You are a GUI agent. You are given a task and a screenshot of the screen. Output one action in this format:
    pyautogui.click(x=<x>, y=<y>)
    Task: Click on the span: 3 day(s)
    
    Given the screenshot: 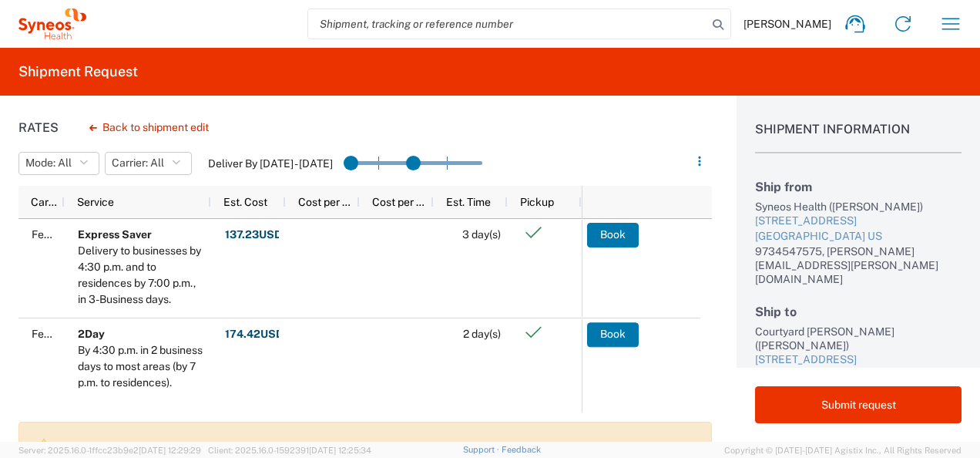 What is the action you would take?
    pyautogui.click(x=482, y=235)
    